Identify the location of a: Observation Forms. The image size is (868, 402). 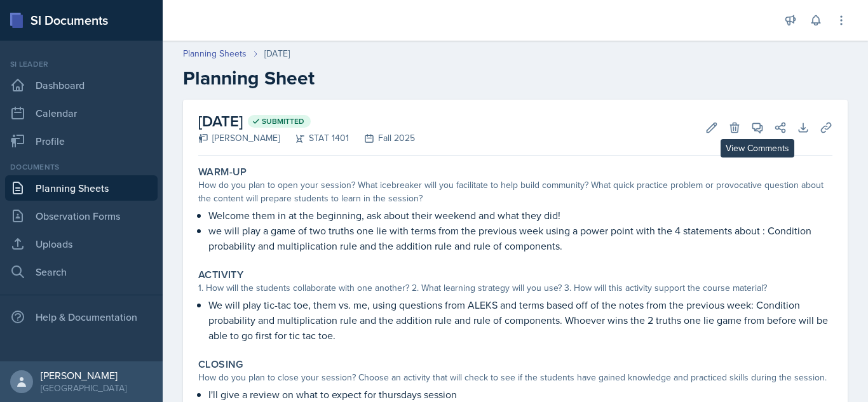
(82, 216).